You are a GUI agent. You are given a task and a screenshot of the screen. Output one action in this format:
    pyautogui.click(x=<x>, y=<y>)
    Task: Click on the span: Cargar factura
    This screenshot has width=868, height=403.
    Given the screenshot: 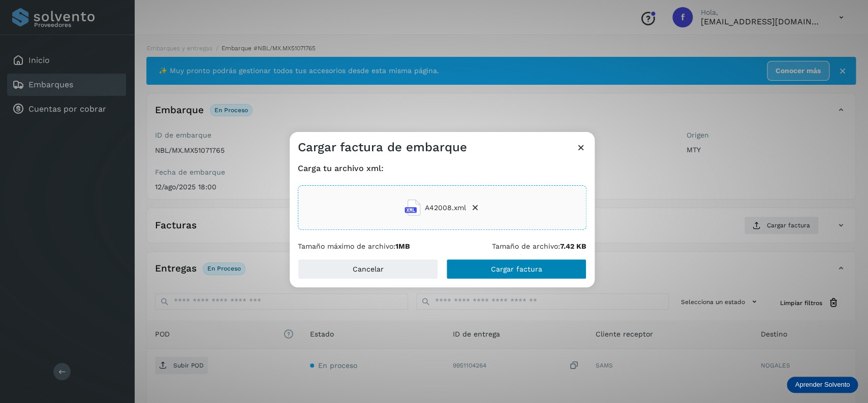 What is the action you would take?
    pyautogui.click(x=516, y=269)
    